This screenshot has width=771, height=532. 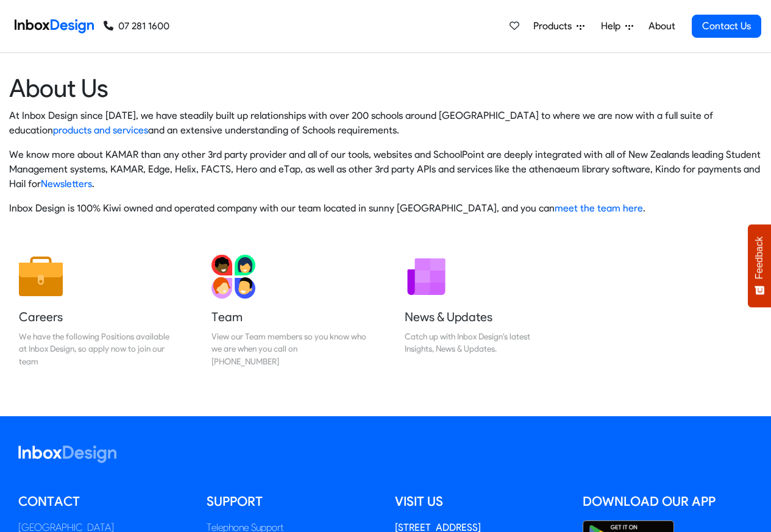 What do you see at coordinates (727, 27) in the screenshot?
I see `a: Contact Us` at bounding box center [727, 27].